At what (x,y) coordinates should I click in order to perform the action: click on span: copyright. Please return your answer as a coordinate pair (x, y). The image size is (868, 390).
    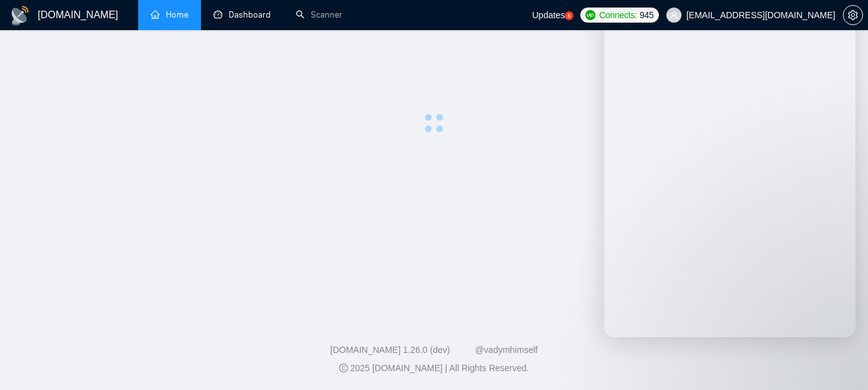
    Looking at the image, I should click on (344, 368).